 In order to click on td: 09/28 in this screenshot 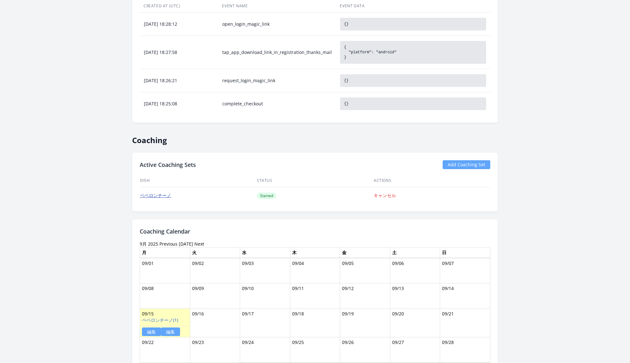, I will do `click(465, 350)`.